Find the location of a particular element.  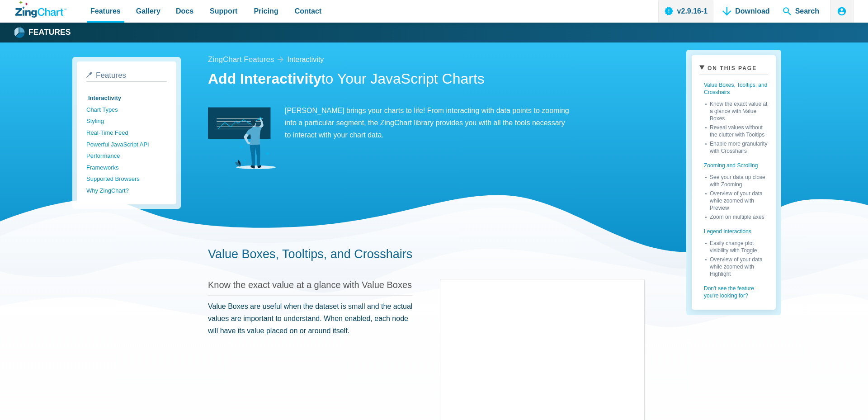

a: Performance is located at coordinates (127, 156).